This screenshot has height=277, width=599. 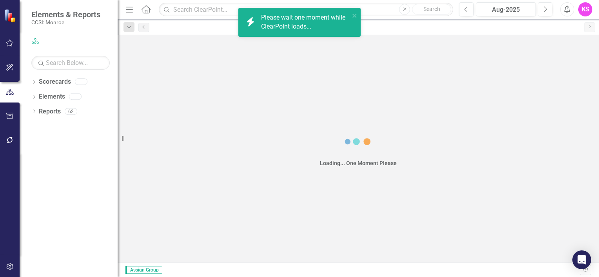 What do you see at coordinates (431, 9) in the screenshot?
I see `span: Search` at bounding box center [431, 9].